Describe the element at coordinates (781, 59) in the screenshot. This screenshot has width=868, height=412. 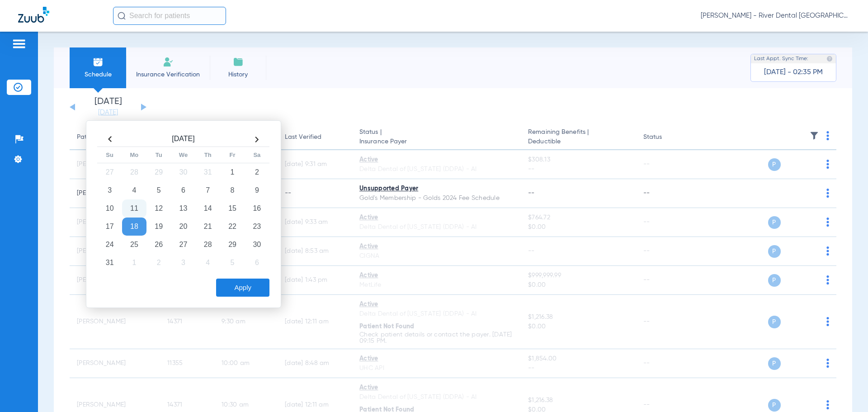
I see `span: Last Appt. Sync Time:` at that location.